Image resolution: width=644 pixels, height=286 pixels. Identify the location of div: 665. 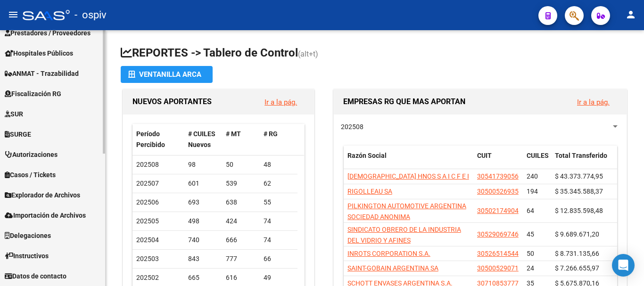
(203, 278).